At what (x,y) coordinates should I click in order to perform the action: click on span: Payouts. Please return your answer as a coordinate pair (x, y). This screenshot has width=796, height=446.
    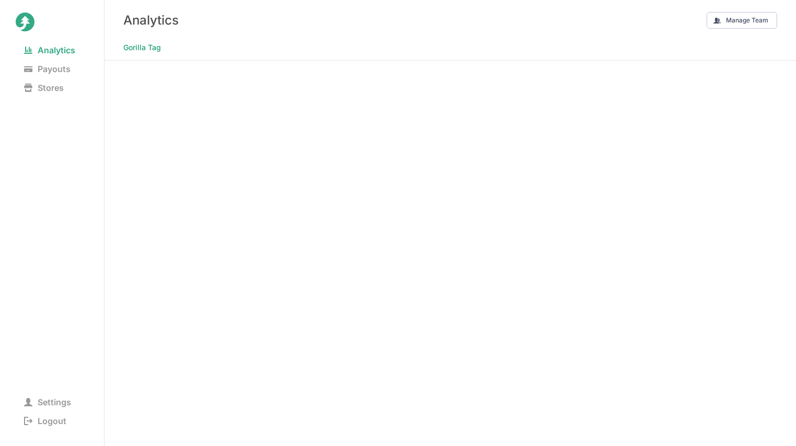
    Looking at the image, I should click on (47, 69).